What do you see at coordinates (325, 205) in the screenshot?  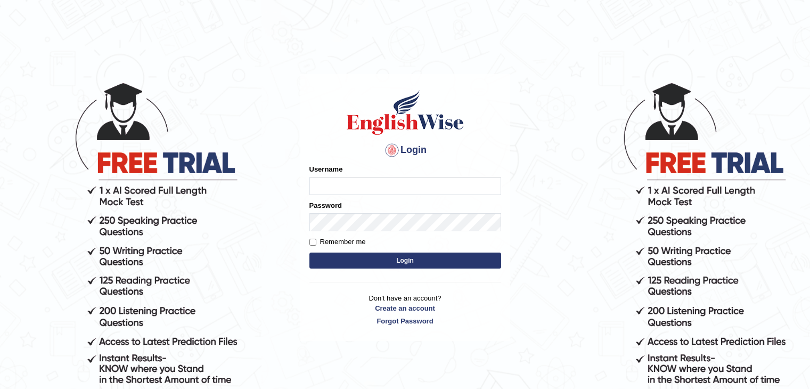 I see `label: Password` at bounding box center [325, 205].